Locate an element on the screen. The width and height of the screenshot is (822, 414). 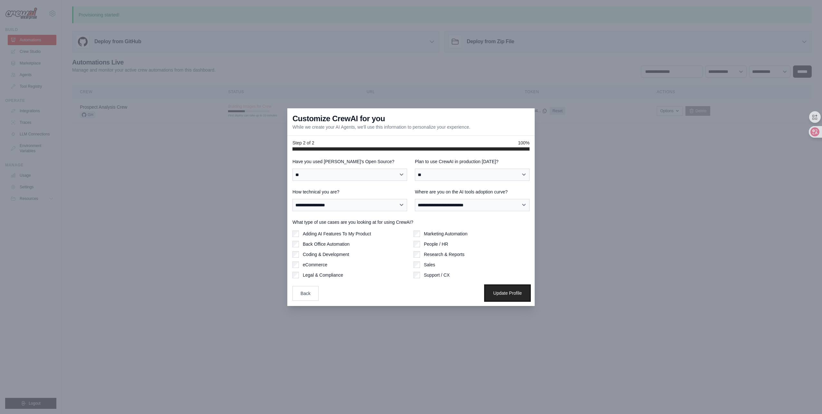
span: 100% is located at coordinates (524, 143).